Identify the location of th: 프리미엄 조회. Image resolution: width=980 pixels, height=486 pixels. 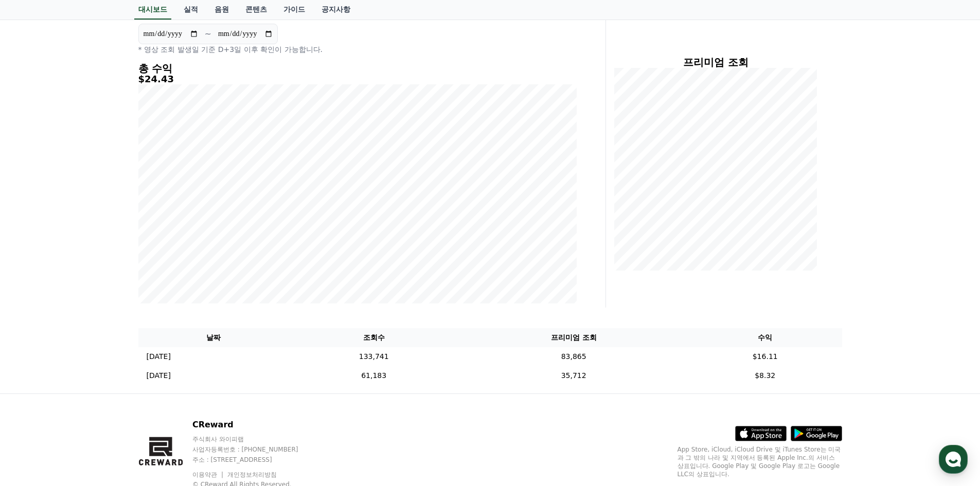
(574, 337).